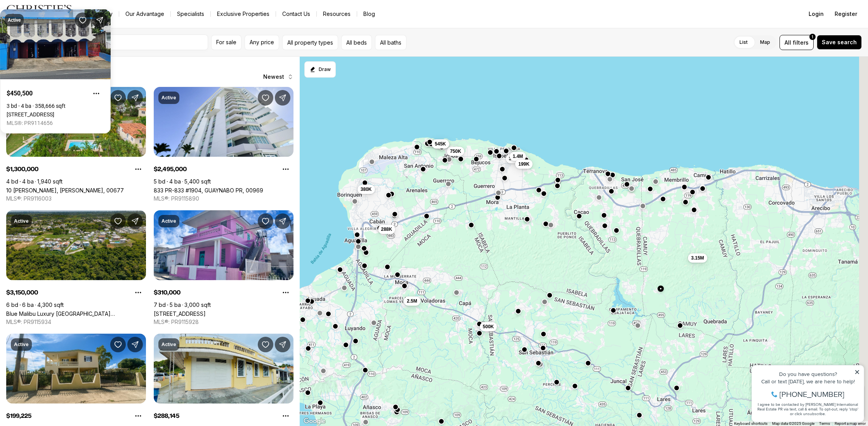 The image size is (868, 426). Describe the element at coordinates (800, 42) in the screenshot. I see `span: filters` at that location.